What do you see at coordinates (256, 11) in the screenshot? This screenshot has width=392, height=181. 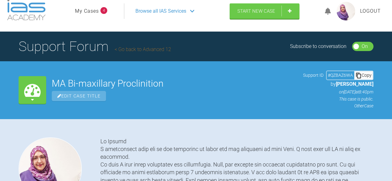 I see `span: Start New Case` at bounding box center [256, 11].